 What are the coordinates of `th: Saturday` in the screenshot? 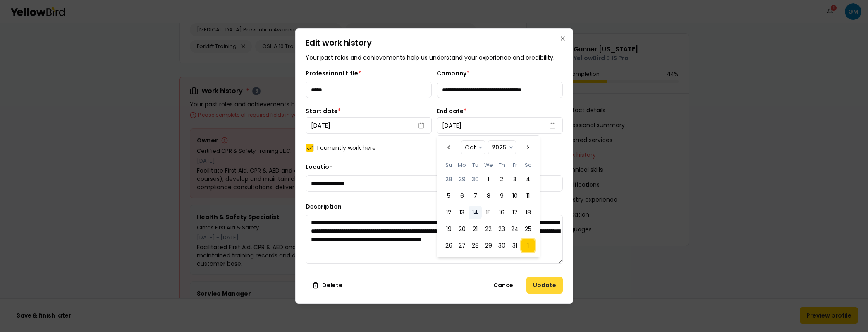 It's located at (528, 165).